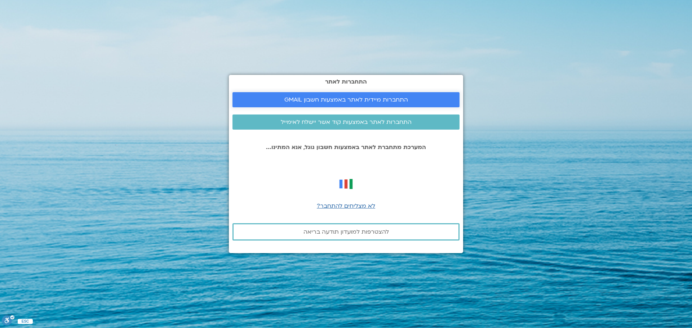  I want to click on span: התחברות מיידית לאתר באמצעות חשבון GMAIL, so click(346, 100).